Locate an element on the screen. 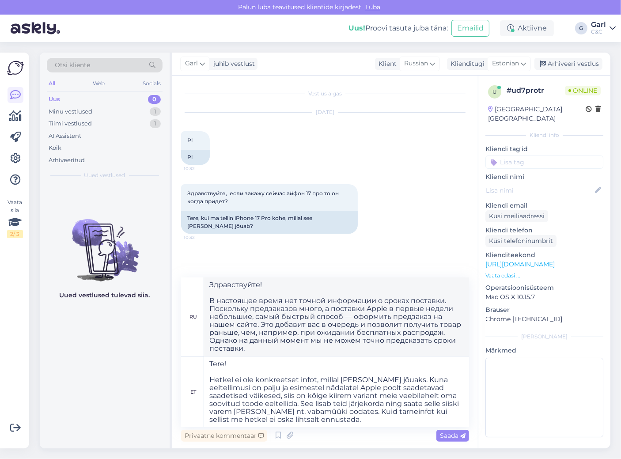 The height and width of the screenshot is (459, 621). div: Vaata siia is located at coordinates (15, 218).